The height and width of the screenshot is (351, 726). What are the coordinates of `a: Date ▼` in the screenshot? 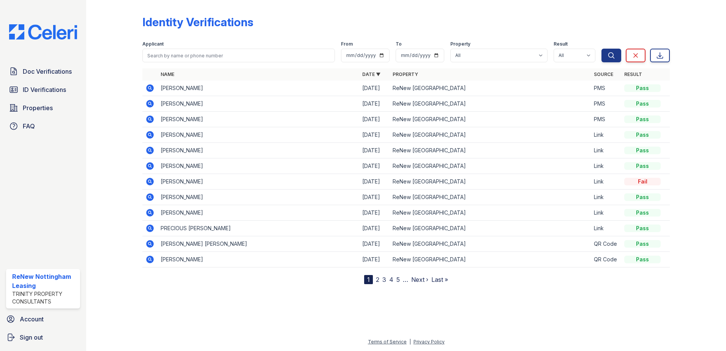 It's located at (371, 74).